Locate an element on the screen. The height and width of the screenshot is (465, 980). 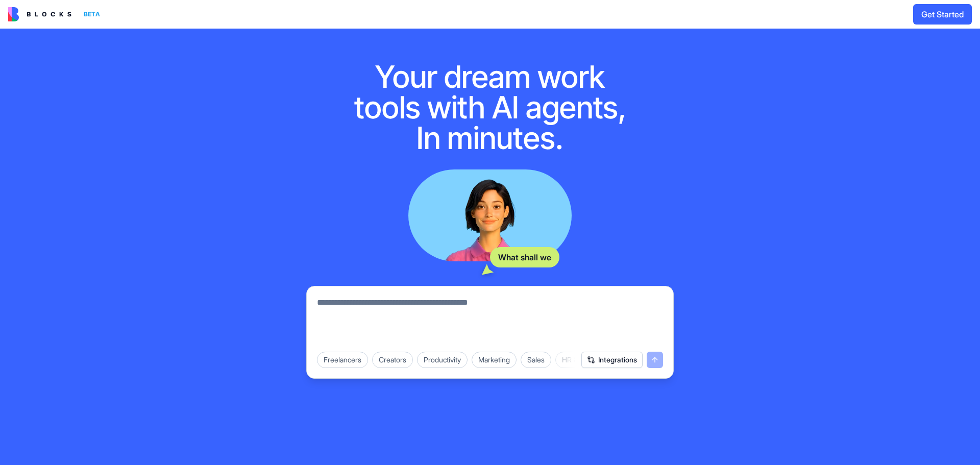
div: Sales is located at coordinates (536, 359).